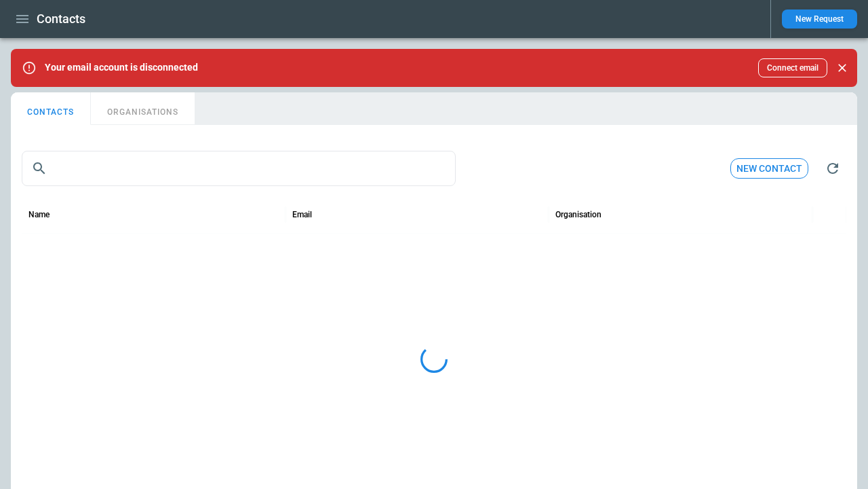 The image size is (868, 489). Describe the element at coordinates (793, 68) in the screenshot. I see `button: Connect email` at that location.